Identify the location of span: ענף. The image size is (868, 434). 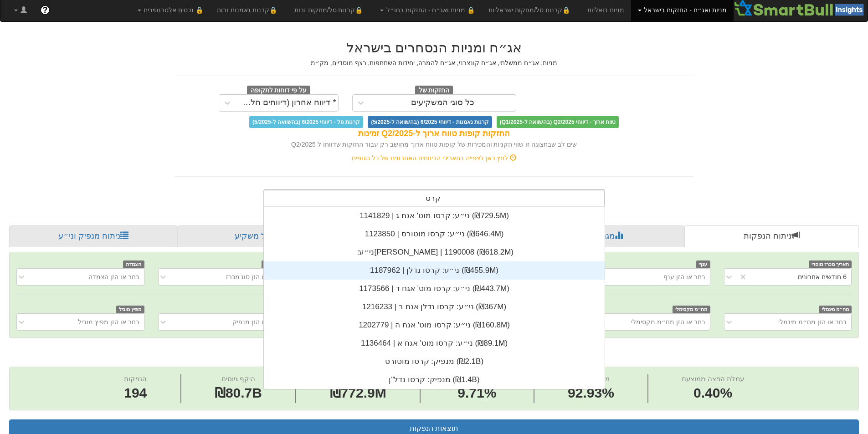
(703, 264).